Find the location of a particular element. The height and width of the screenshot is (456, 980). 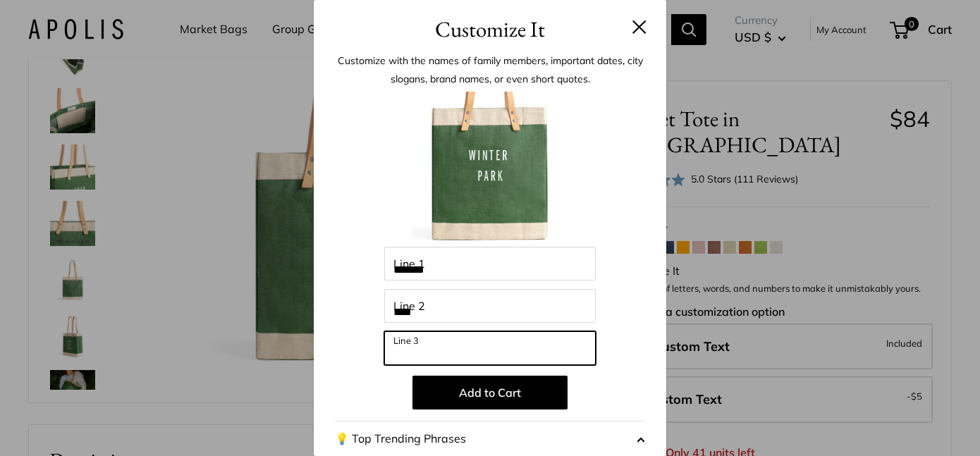

button: Add to Cart is located at coordinates (490, 392).